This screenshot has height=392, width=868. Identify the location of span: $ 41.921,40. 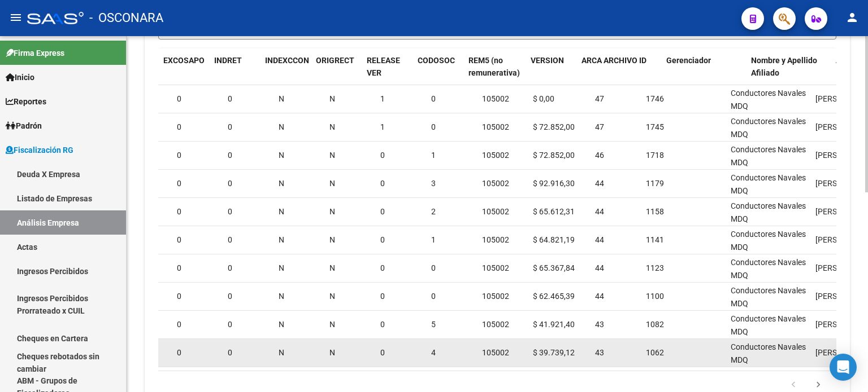
(554, 325).